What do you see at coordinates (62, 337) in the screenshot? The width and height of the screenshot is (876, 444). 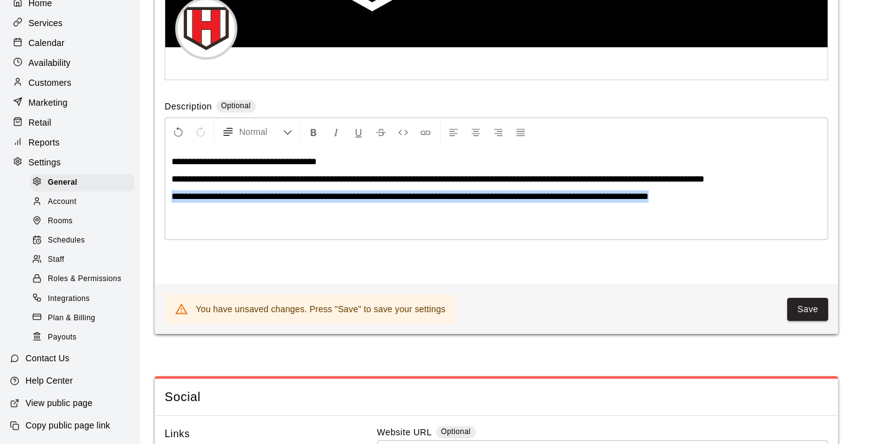 I see `span: Payouts` at bounding box center [62, 337].